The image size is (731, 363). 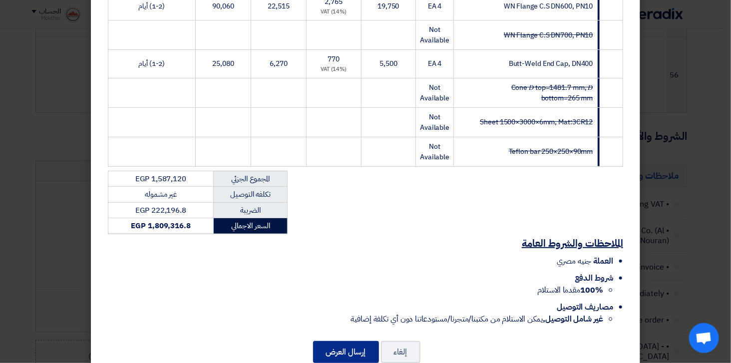 What do you see at coordinates (552, 93) in the screenshot?
I see `strike: Cone 𝐷 top=1481.7 mm, 𝐷 bottom=265 mm` at bounding box center [552, 93].